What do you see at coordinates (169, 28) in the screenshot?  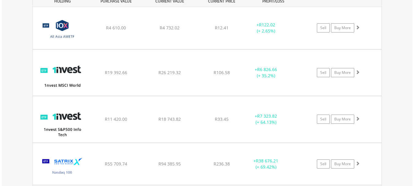 I see `span: R4 732.02` at bounding box center [169, 28].